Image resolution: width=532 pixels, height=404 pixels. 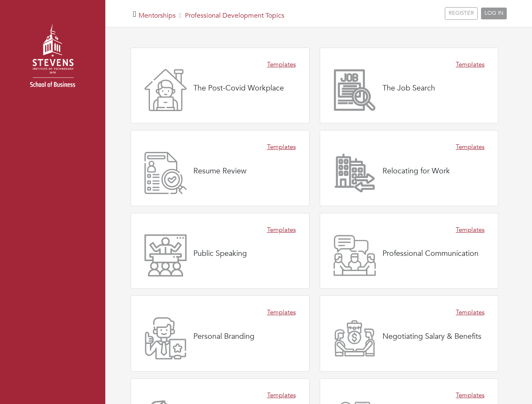 I want to click on h4: The Job Search, so click(x=409, y=89).